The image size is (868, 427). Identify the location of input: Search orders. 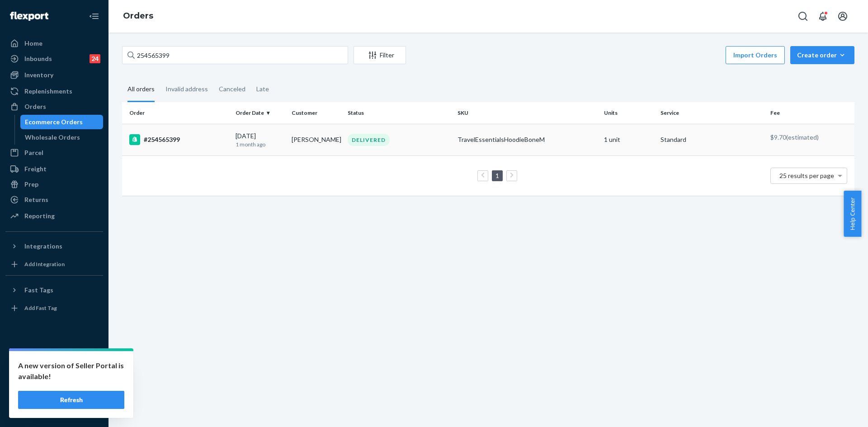
(235, 55).